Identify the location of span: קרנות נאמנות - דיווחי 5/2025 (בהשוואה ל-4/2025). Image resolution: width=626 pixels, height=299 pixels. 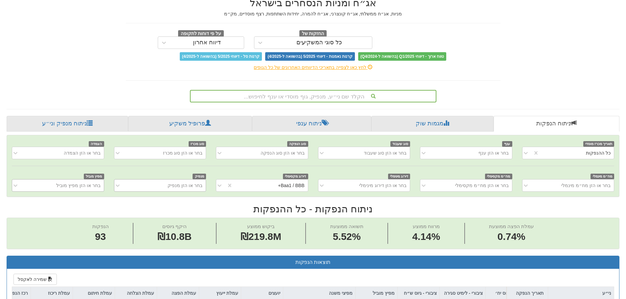
(310, 56).